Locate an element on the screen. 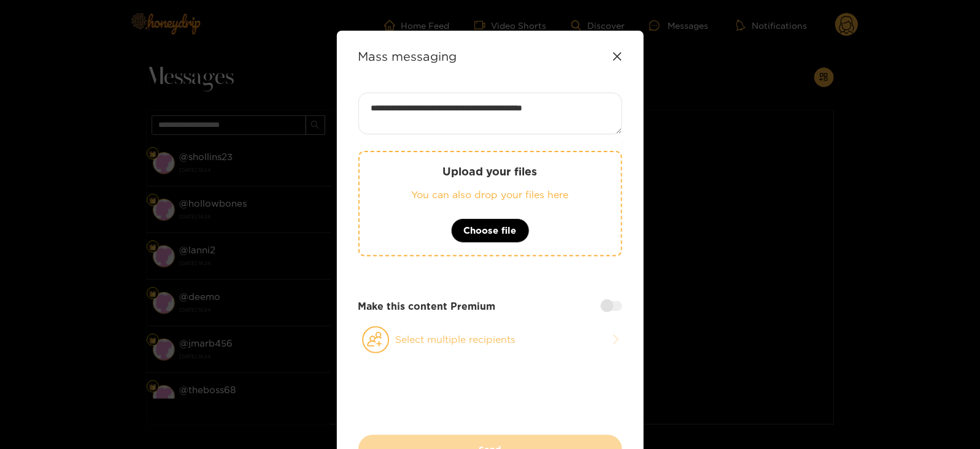 The height and width of the screenshot is (449, 980). button: Choose file is located at coordinates (491, 231).